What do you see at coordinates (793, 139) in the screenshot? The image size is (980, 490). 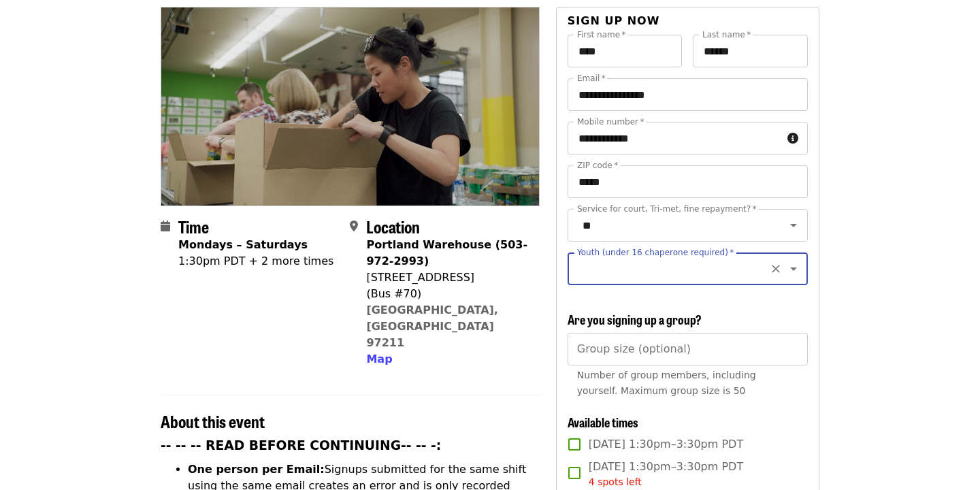 I see `i: circle-info icon` at bounding box center [793, 139].